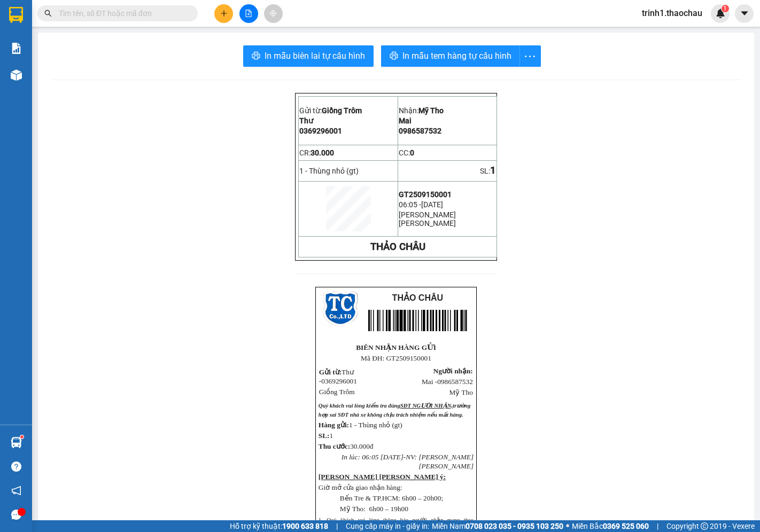  What do you see at coordinates (306, 121) in the screenshot?
I see `span: Thư` at bounding box center [306, 121].